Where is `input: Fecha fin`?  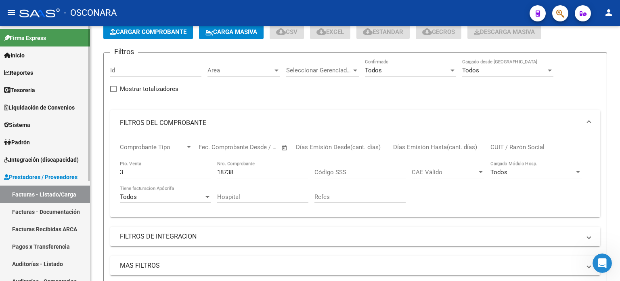
input: Fecha fin is located at coordinates (258, 147).